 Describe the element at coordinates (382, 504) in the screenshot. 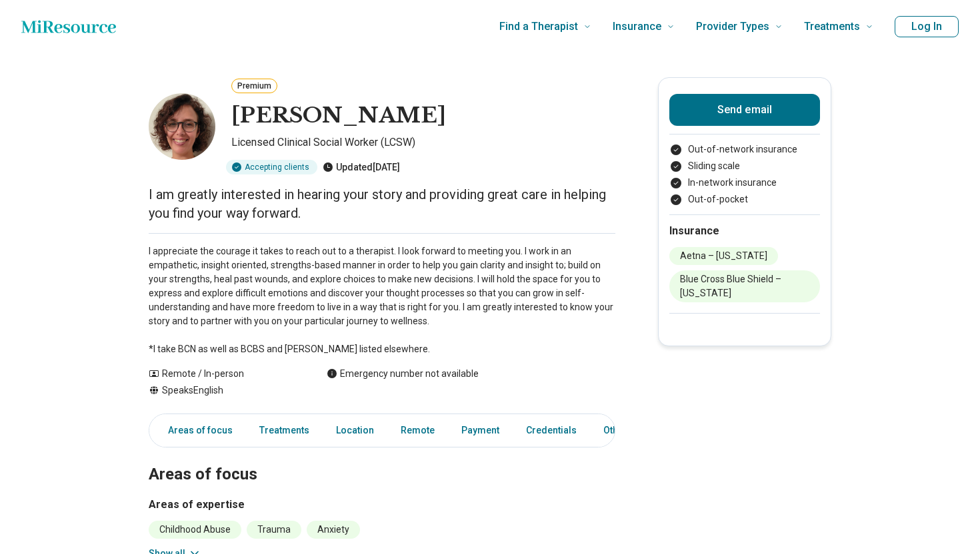

I see `h3: Areas of expertise` at that location.